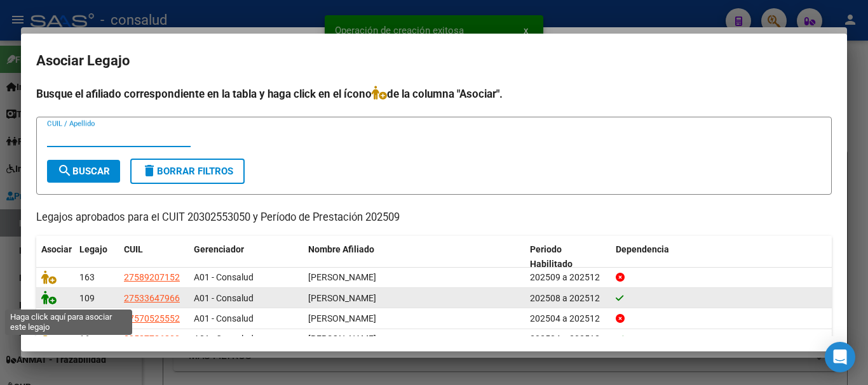 This screenshot has width=868, height=385. What do you see at coordinates (56, 249) in the screenshot?
I see `span: Asociar` at bounding box center [56, 249].